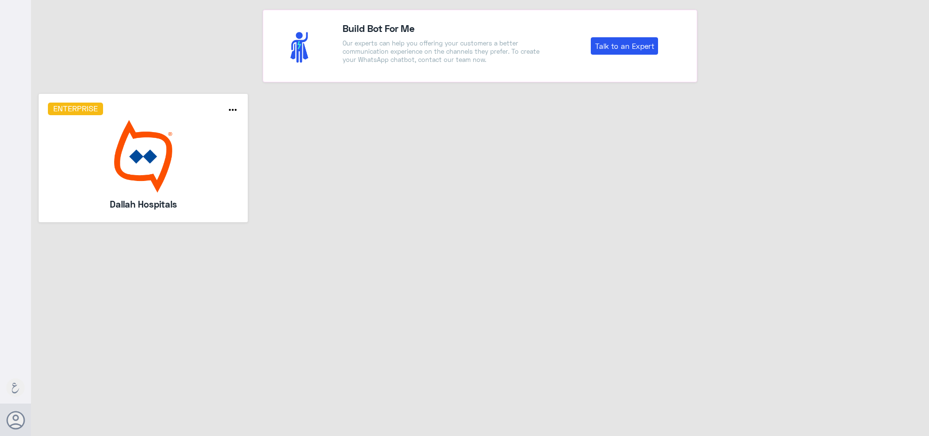  Describe the element at coordinates (143, 204) in the screenshot. I see `h5: Dallah Hospitals` at that location.